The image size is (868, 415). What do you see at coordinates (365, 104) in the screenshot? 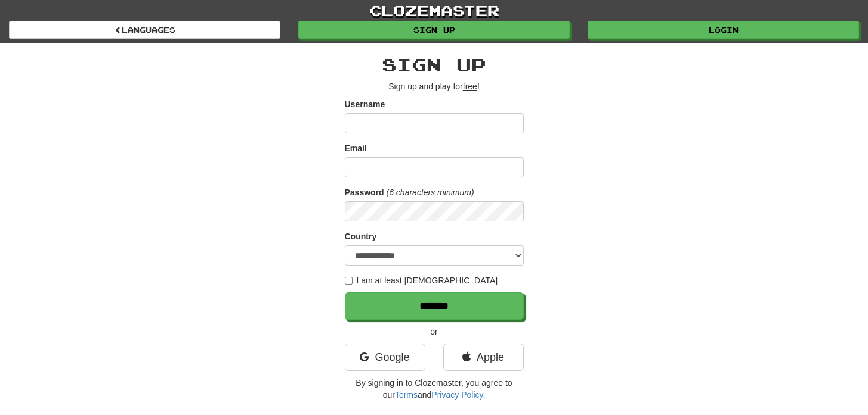
I see `label: Username` at bounding box center [365, 104].